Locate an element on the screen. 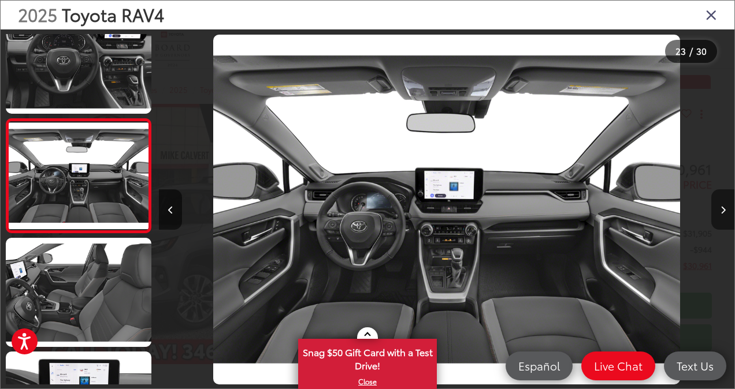 The height and width of the screenshot is (389, 735). div: 2025 Toyota RAV4 XLE 22 is located at coordinates (446, 210).